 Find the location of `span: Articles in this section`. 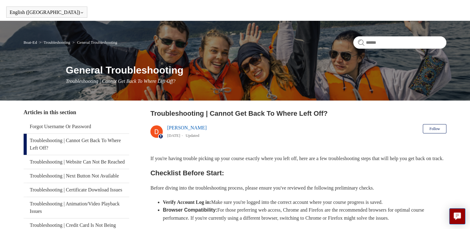

span: Articles in this section is located at coordinates (50, 112).